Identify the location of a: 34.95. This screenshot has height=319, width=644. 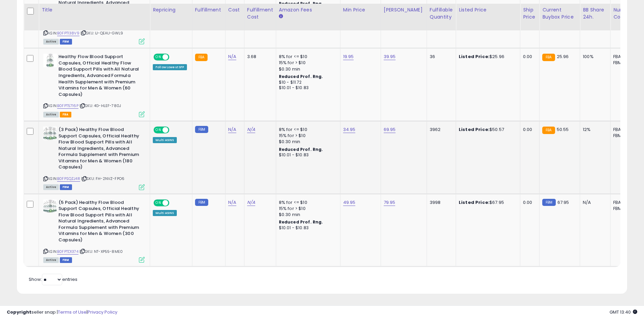
(349, 130).